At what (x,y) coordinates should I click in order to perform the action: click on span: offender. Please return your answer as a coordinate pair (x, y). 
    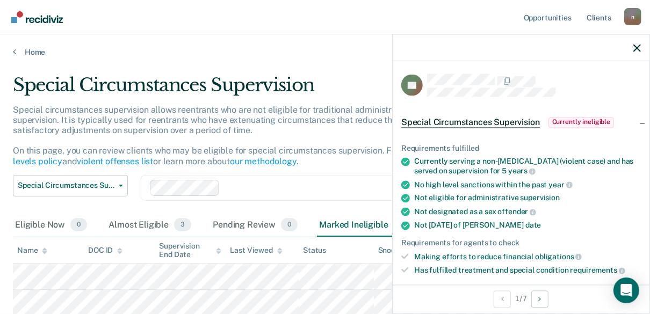
    Looking at the image, I should click on (517, 212).